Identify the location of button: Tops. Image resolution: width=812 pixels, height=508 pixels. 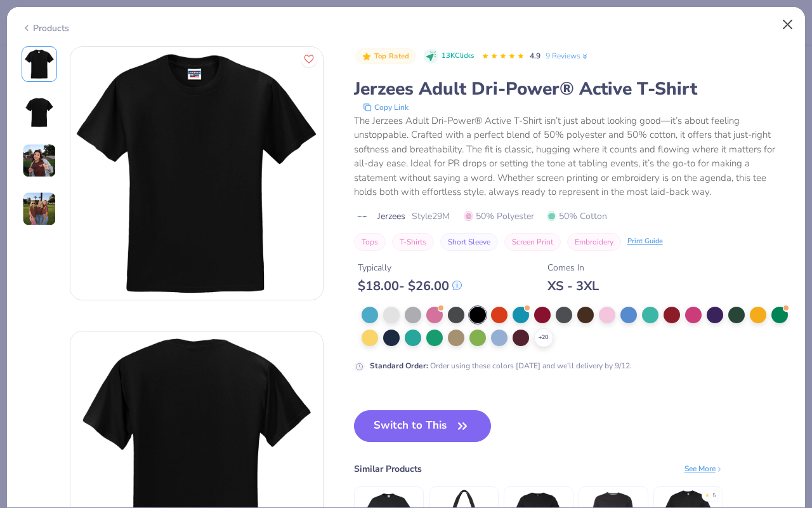
(370, 242).